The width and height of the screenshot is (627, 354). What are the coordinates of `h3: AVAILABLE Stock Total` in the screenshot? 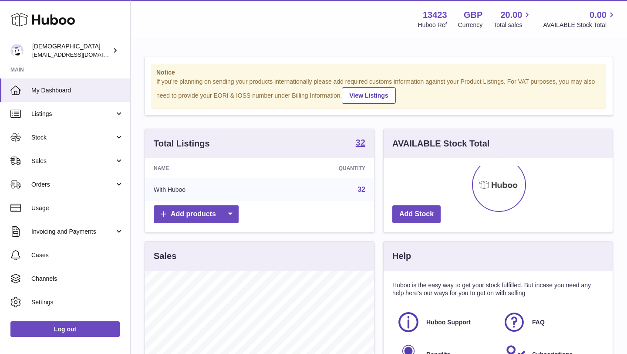 It's located at (441, 143).